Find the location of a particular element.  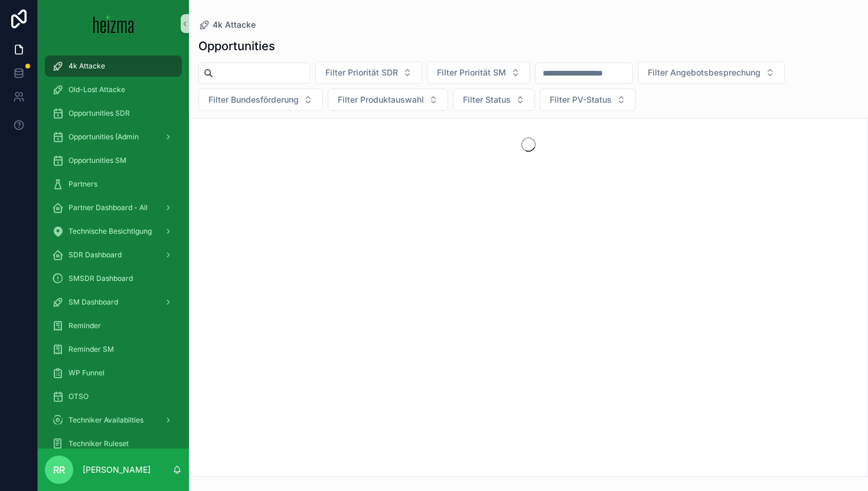

span: Partners is located at coordinates (83, 184).